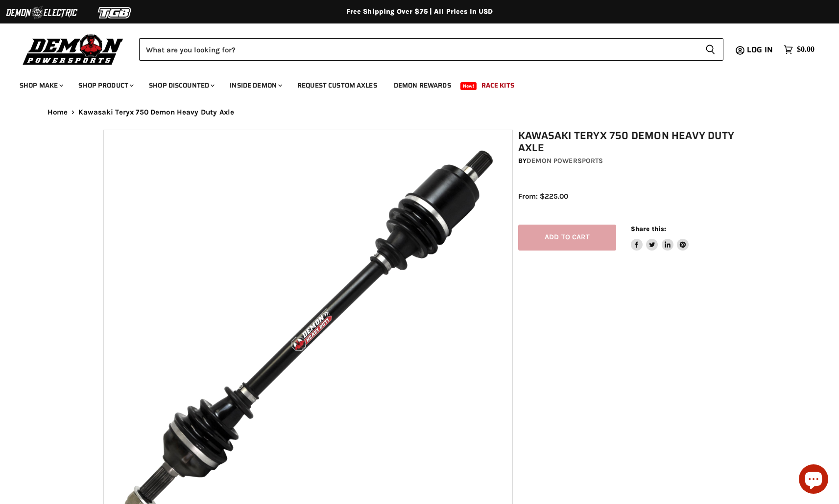  Describe the element at coordinates (565, 161) in the screenshot. I see `a: Demon Powersports` at that location.